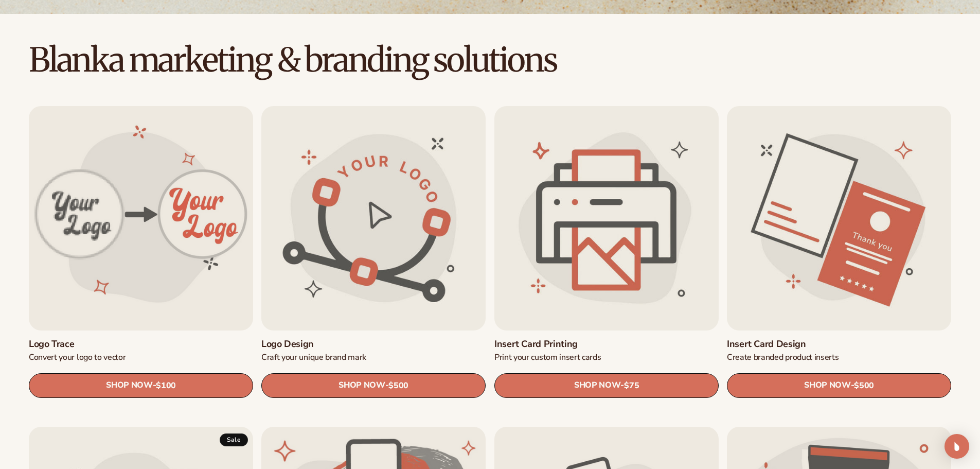 Image resolution: width=980 pixels, height=469 pixels. I want to click on a: Logo design, so click(373, 344).